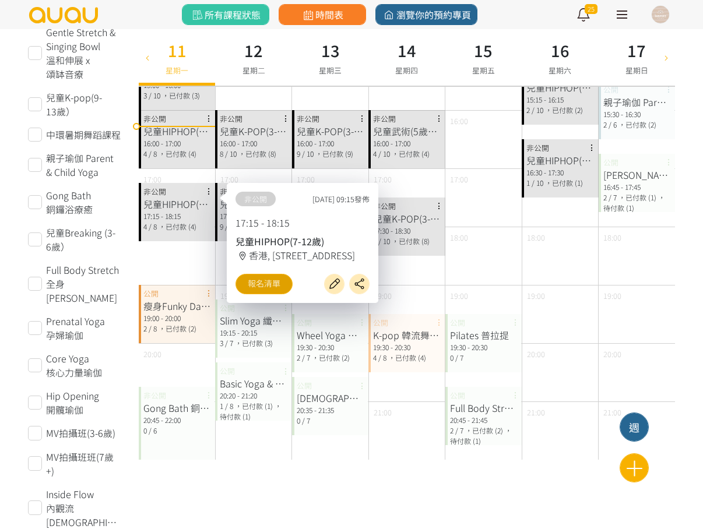 The width and height of the screenshot is (703, 529). Describe the element at coordinates (334, 153) in the screenshot. I see `span: ，已付款 (9)` at that location.